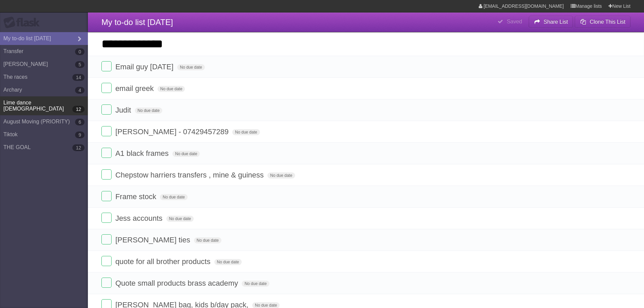 The image size is (644, 308). I want to click on div: Flask, so click(24, 22).